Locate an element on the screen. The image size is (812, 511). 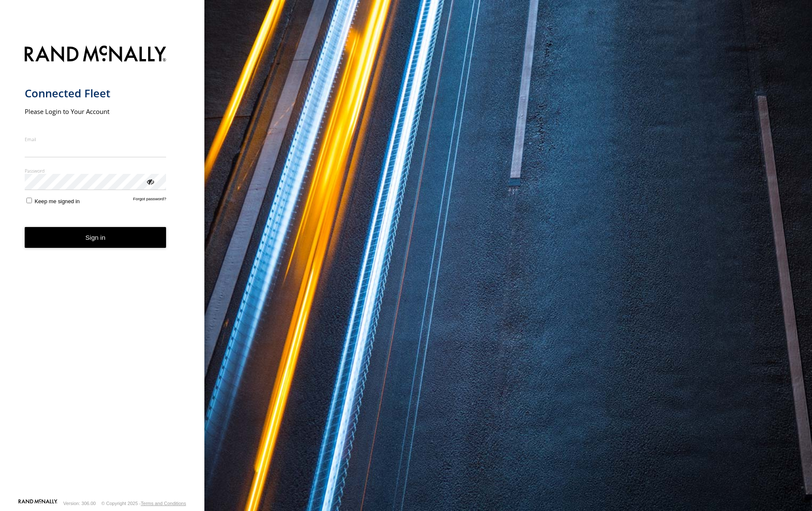
div: ViewPassword is located at coordinates (150, 181).